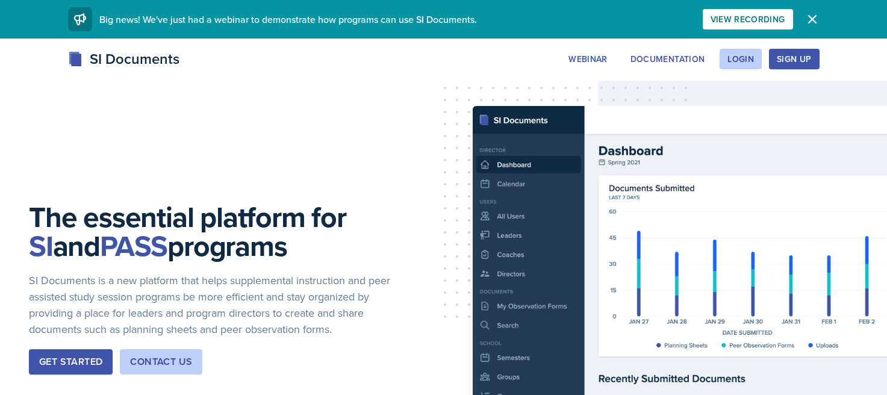 Image resolution: width=887 pixels, height=395 pixels. I want to click on button: Get Started, so click(70, 362).